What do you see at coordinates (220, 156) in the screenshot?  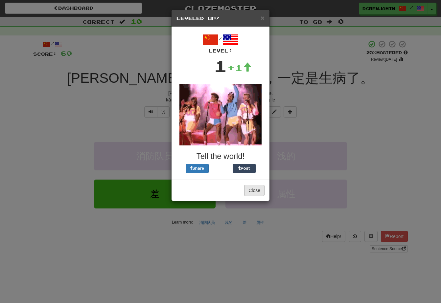 I see `h3: Tell the world!` at bounding box center [220, 156].